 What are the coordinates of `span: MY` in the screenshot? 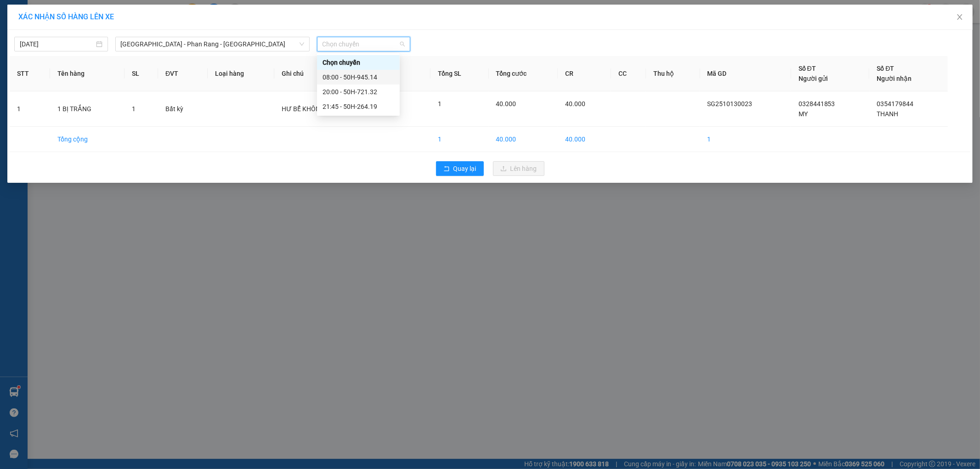 It's located at (803, 114).